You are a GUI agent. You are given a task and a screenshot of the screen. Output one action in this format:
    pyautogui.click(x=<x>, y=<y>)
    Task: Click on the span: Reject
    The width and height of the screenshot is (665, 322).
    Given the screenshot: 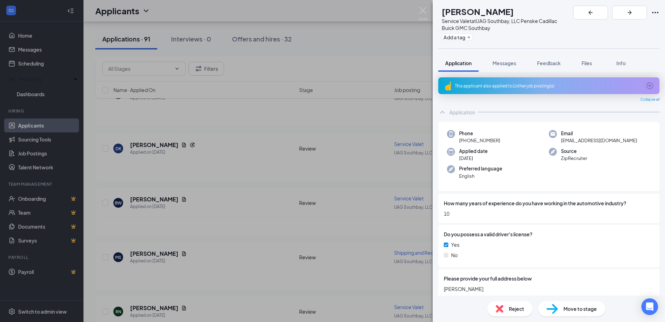 What is the action you would take?
    pyautogui.click(x=517, y=308)
    